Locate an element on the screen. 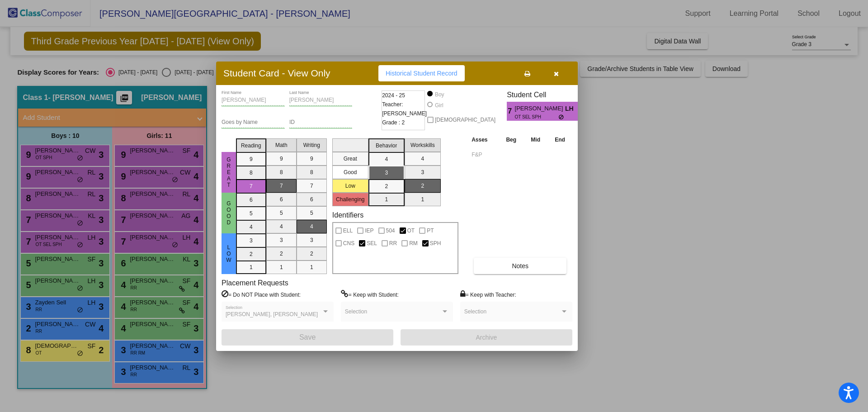  label: Placement Requests is located at coordinates (255, 283).